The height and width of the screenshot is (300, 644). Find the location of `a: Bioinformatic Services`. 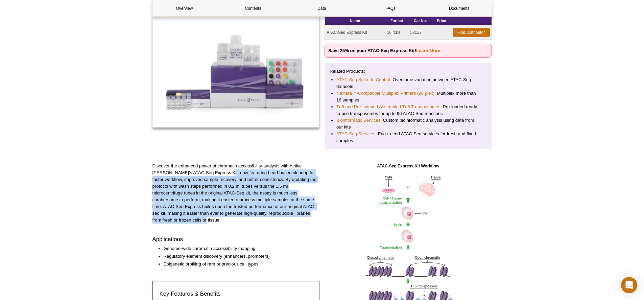

a: Bioinformatic Services is located at coordinates (358, 121).